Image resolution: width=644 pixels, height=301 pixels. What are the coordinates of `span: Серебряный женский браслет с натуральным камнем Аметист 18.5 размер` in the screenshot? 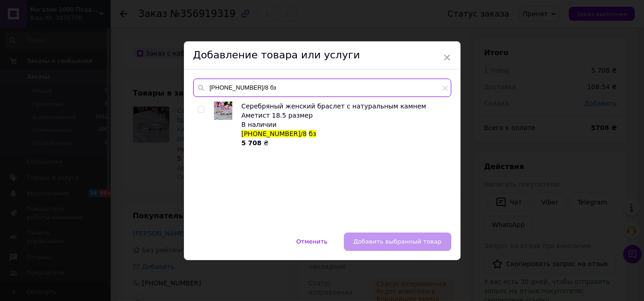 It's located at (334, 111).